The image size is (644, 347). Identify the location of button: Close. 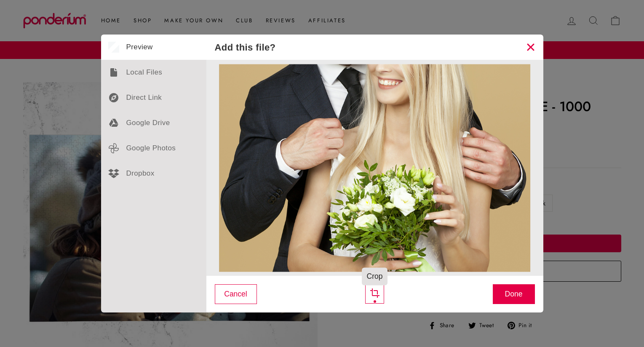
(530, 47).